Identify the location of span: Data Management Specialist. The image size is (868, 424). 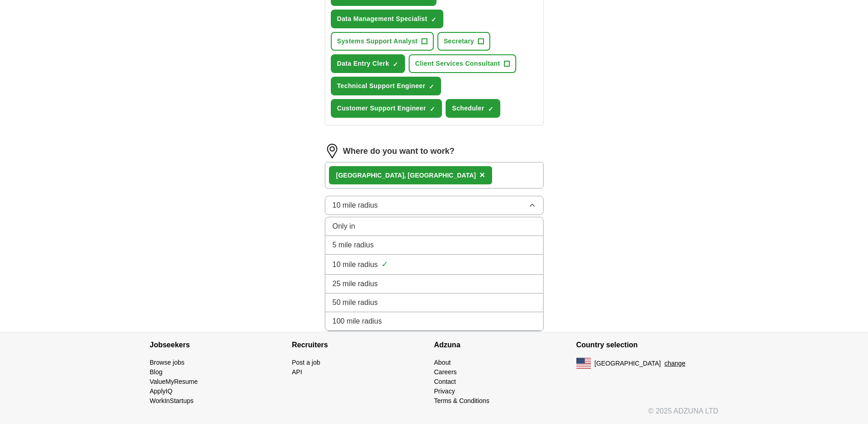
(383, 18).